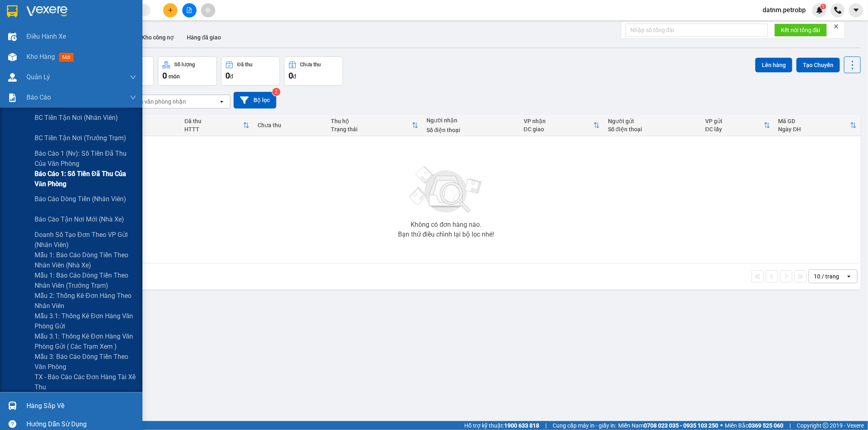  What do you see at coordinates (12, 424) in the screenshot?
I see `span: question-circle` at bounding box center [12, 424].